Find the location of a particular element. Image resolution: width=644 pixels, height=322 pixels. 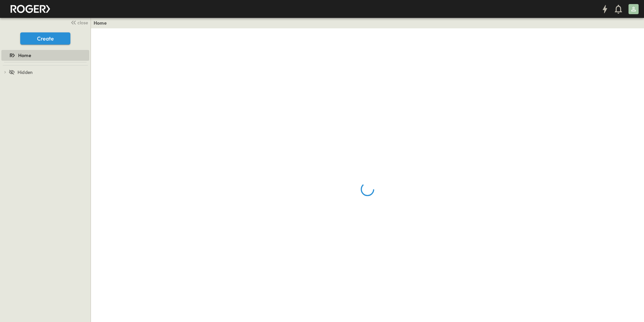

nav: breadcrumbs is located at coordinates (102, 23).